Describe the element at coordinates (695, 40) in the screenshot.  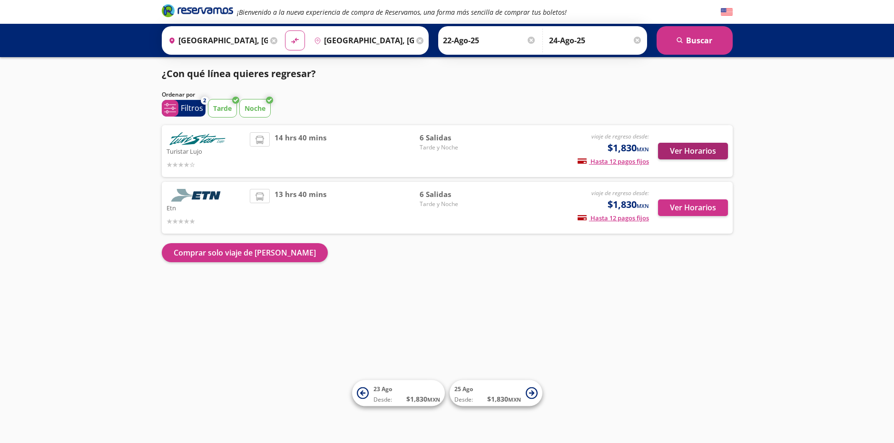
I see `button: Buscar` at that location.